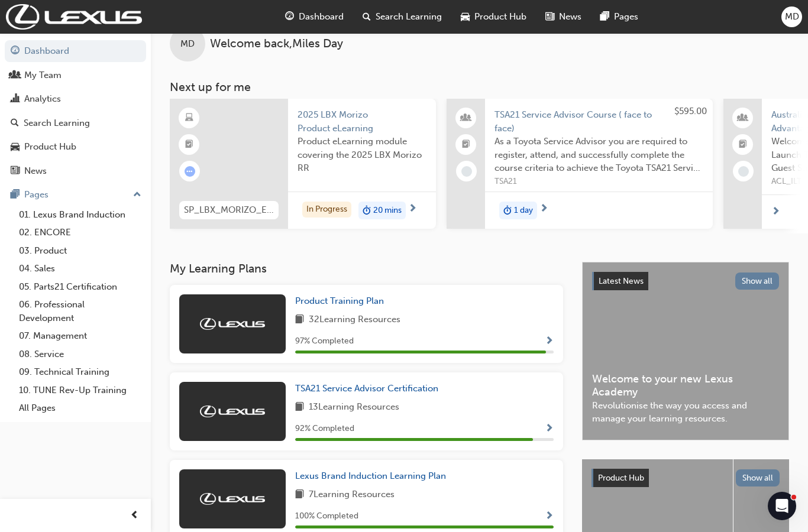 The width and height of the screenshot is (808, 532). What do you see at coordinates (387, 210) in the screenshot?
I see `span: 20 mins` at bounding box center [387, 210].